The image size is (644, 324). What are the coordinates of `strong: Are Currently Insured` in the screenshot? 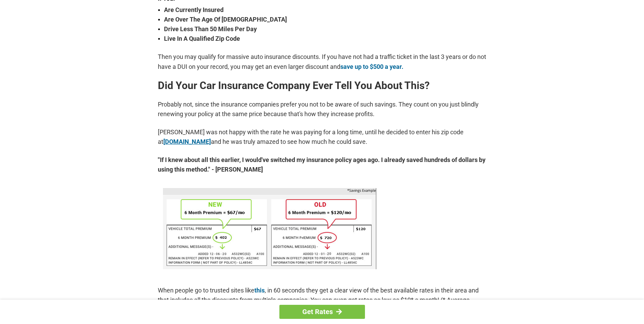 It's located at (325, 10).